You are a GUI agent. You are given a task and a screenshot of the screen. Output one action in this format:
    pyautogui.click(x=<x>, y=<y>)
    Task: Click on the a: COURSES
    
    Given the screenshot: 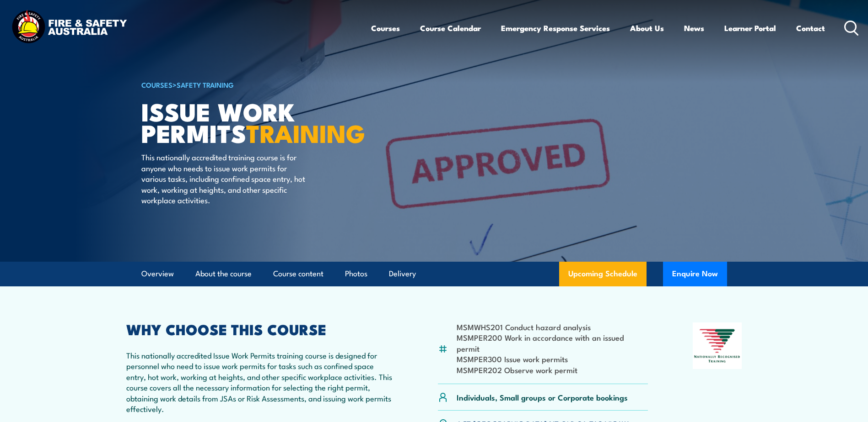 What is the action you would take?
    pyautogui.click(x=157, y=85)
    